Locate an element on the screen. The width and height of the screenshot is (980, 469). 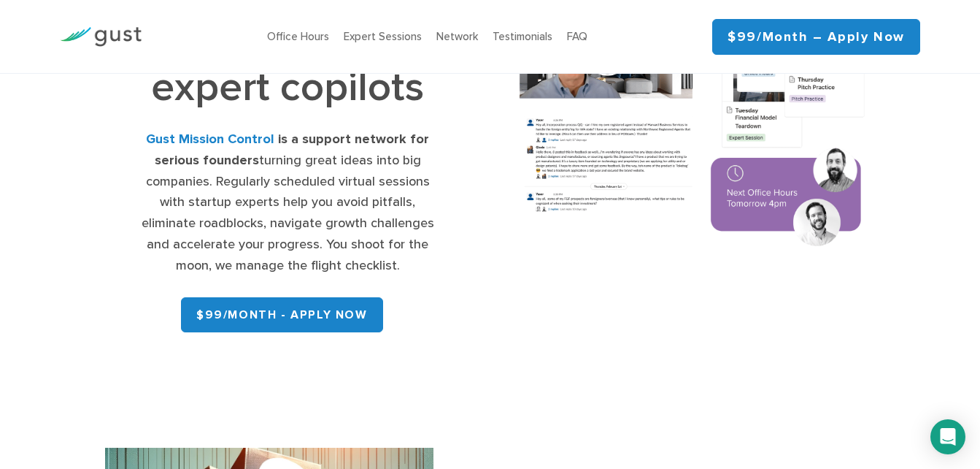
div: turning great ideas into big companies. Regularly scheduled virtual sessions with startup experts... is located at coordinates (287, 203).